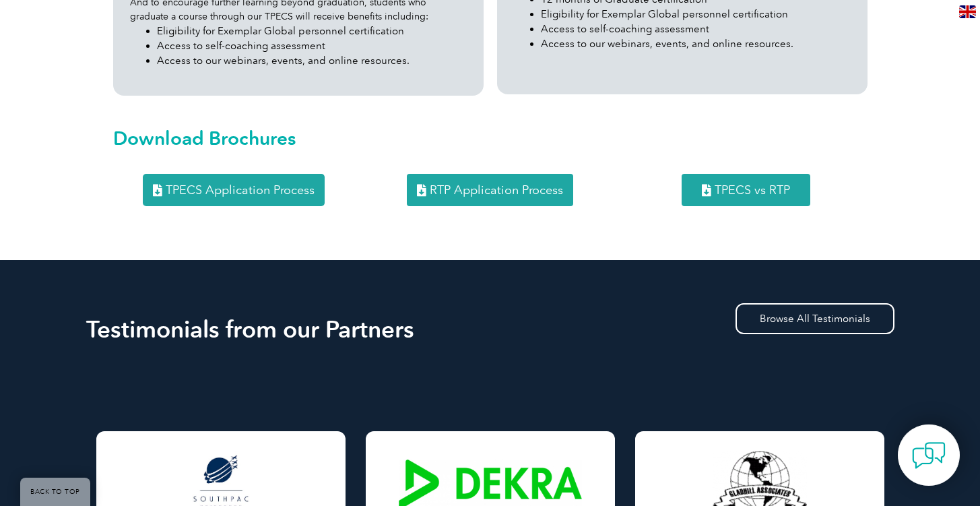  I want to click on span: TPECS Application Process, so click(240, 190).